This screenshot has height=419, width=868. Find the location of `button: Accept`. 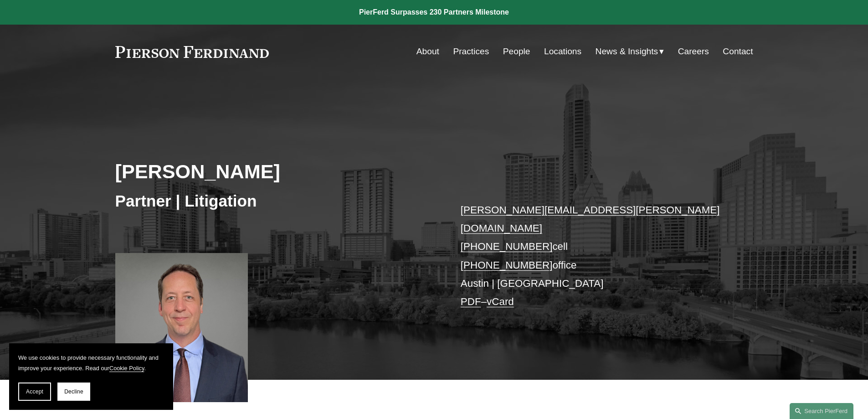

button: Accept is located at coordinates (35, 391).